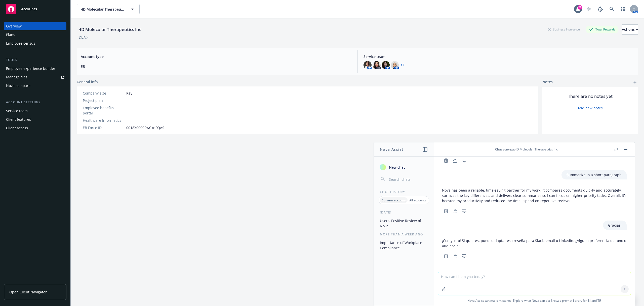 This screenshot has width=644, height=306. What do you see at coordinates (35, 9) in the screenshot?
I see `a: Accounts` at bounding box center [35, 9].